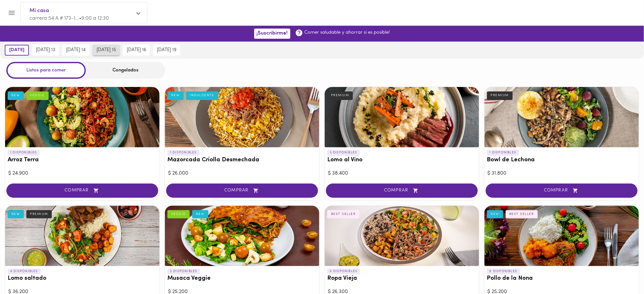  I want to click on h3: Lomo saltado, so click(82, 279).